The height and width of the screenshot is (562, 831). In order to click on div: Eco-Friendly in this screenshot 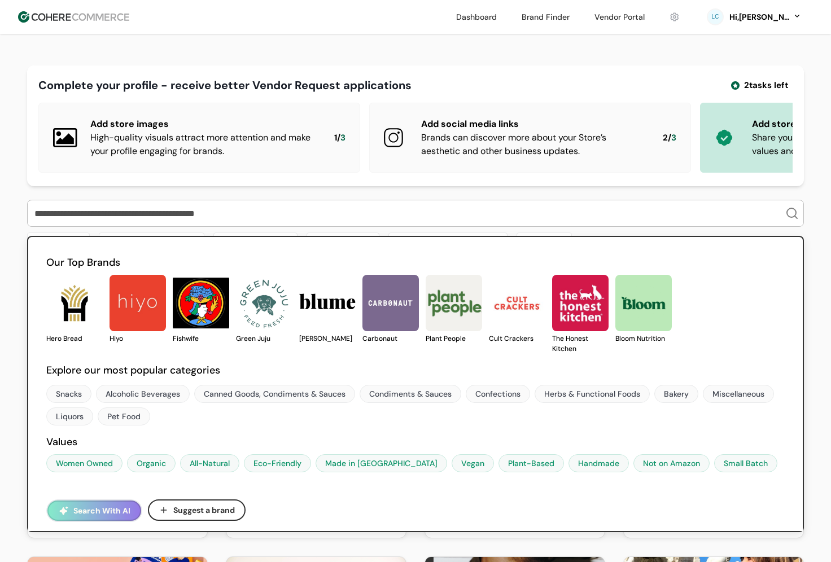, I will do `click(277, 464)`.